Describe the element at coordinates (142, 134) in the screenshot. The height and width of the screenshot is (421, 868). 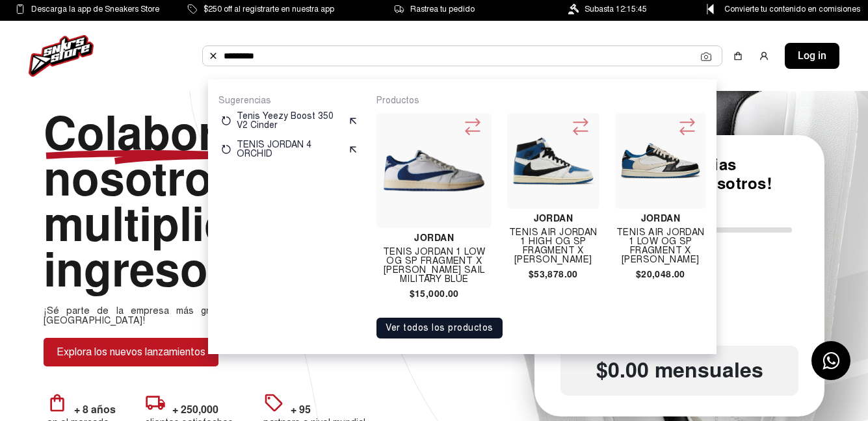
I see `span: Colabora` at that location.